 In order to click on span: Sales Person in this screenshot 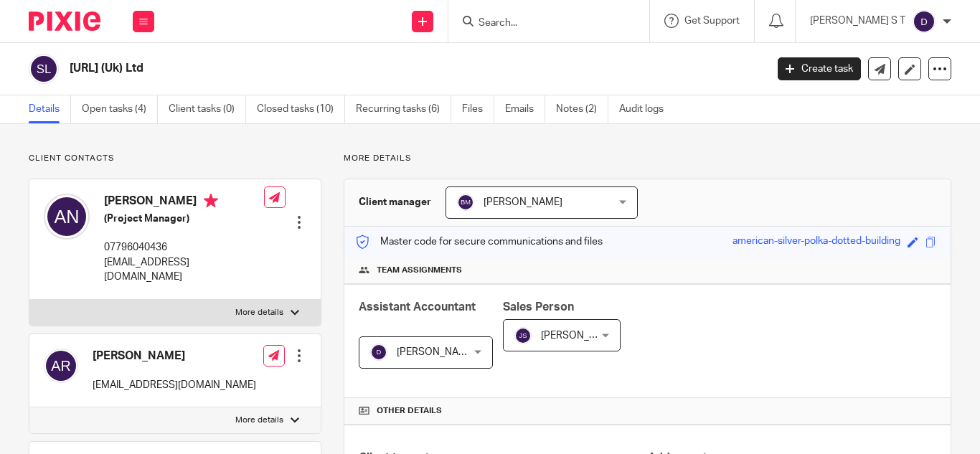, I will do `click(539, 307)`.